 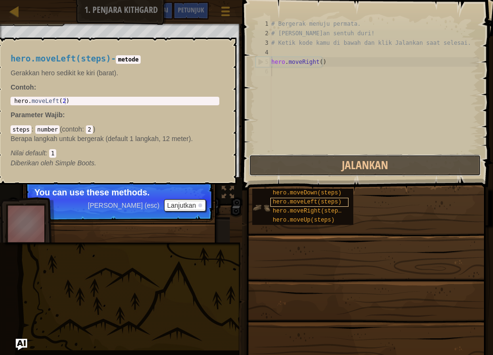 What do you see at coordinates (22, 87) in the screenshot?
I see `span: Contoh` at bounding box center [22, 87].